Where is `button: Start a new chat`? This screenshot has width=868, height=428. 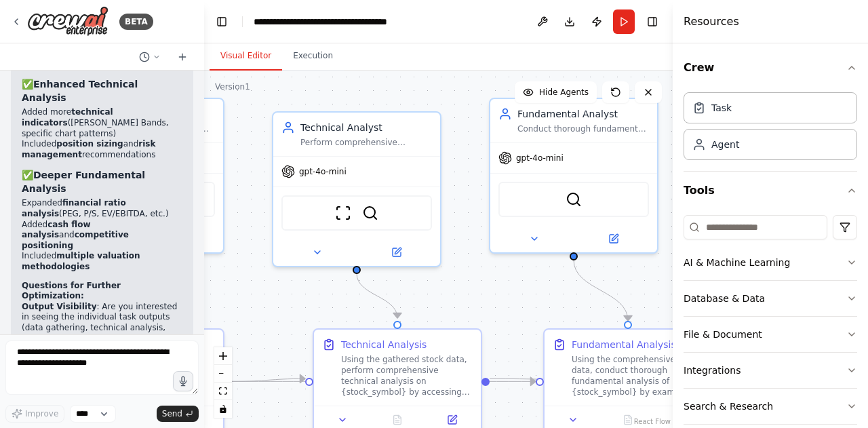
button: Start a new chat is located at coordinates (183, 57).